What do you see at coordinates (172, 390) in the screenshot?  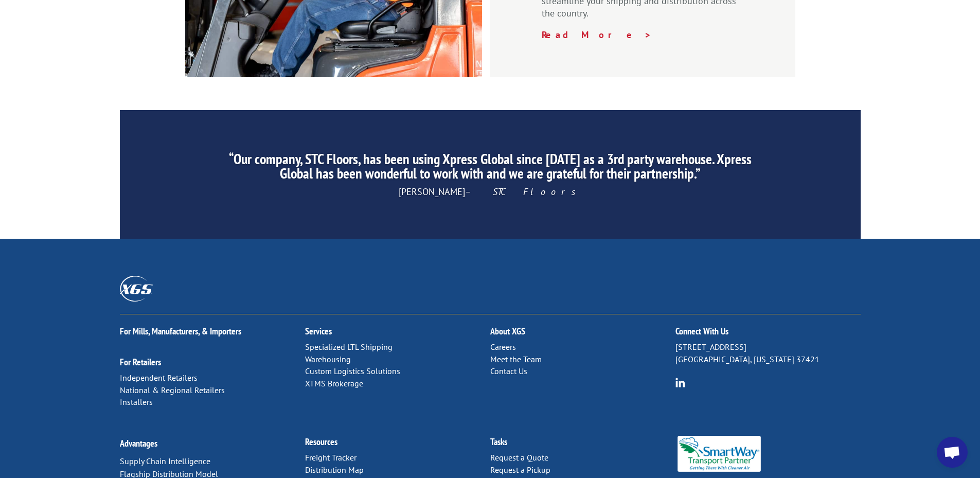 I see `a: National & Regional Retailers` at bounding box center [172, 390].